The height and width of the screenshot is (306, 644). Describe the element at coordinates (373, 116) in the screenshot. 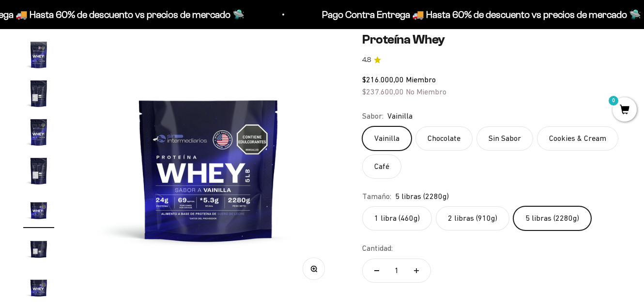

I see `legend: Sabor:` at that location.